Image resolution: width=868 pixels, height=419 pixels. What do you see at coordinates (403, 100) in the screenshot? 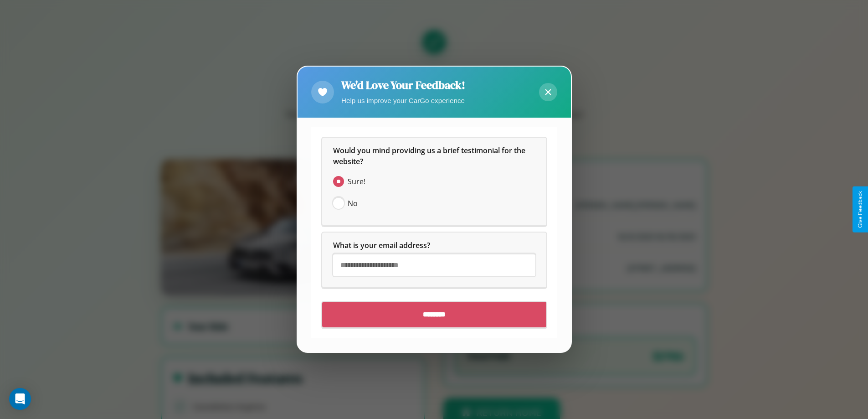
I see `p: Help us improve your CarGo experience` at bounding box center [403, 100].